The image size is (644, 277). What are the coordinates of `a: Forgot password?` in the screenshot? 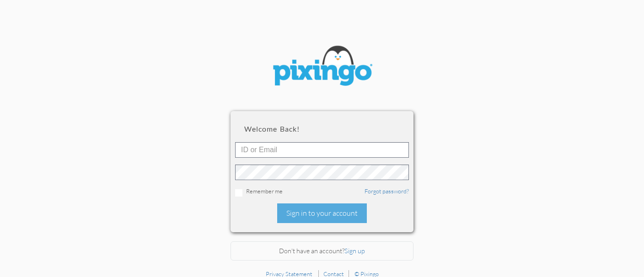 It's located at (387, 191).